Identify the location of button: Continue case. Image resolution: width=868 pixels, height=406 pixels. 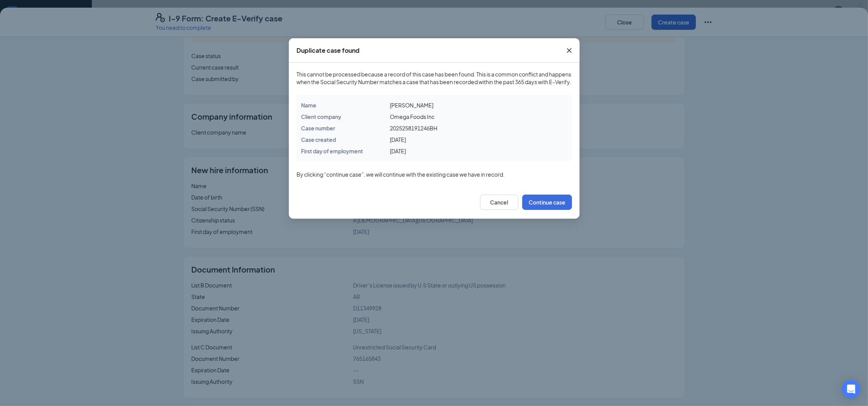
(547, 202).